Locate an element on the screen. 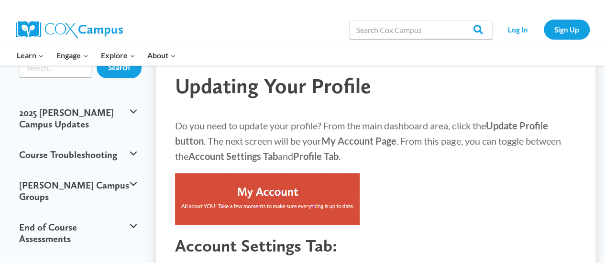 The height and width of the screenshot is (263, 605). button: Course Troubleshooting is located at coordinates (78, 155).